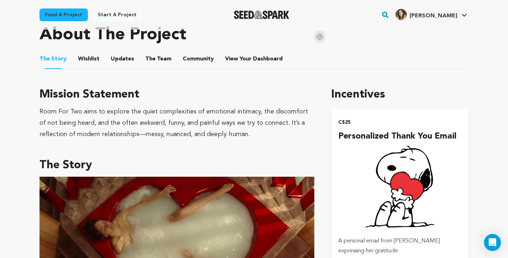 The image size is (508, 258). Describe the element at coordinates (400, 136) in the screenshot. I see `h4: Personalized thank you email` at that location.